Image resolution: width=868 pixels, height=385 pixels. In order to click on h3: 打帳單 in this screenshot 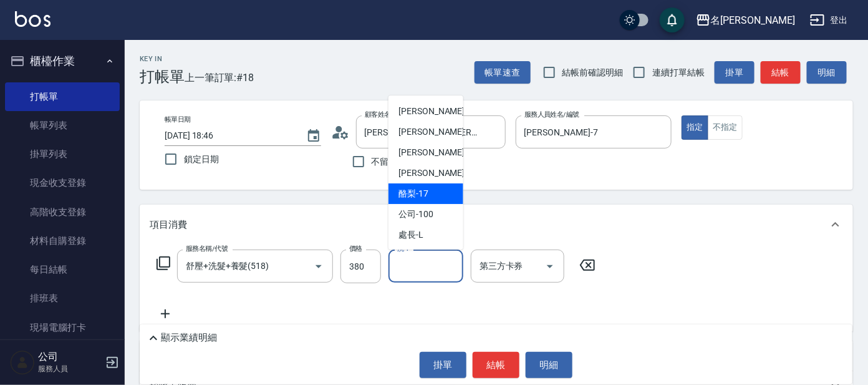, I will do `click(162, 77)`.